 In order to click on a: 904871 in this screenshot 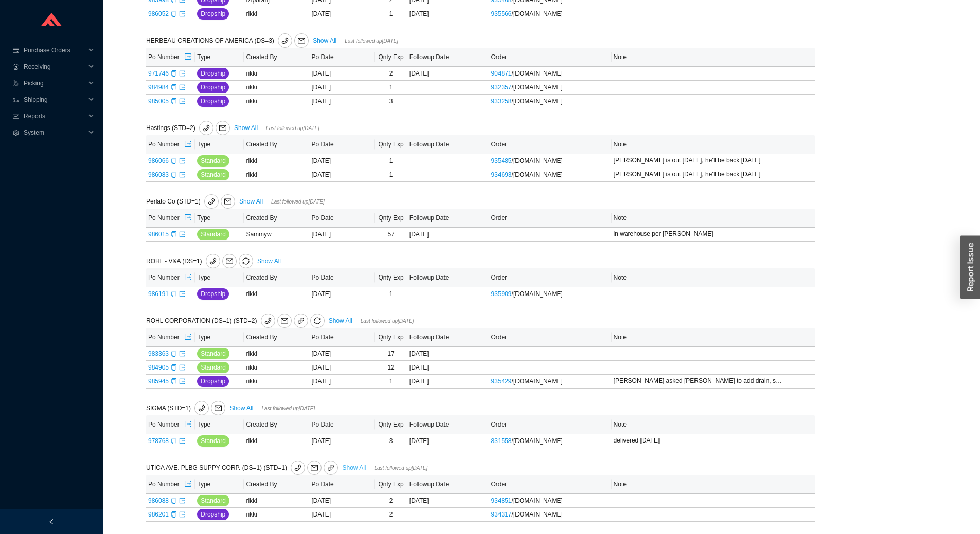, I will do `click(501, 74)`.